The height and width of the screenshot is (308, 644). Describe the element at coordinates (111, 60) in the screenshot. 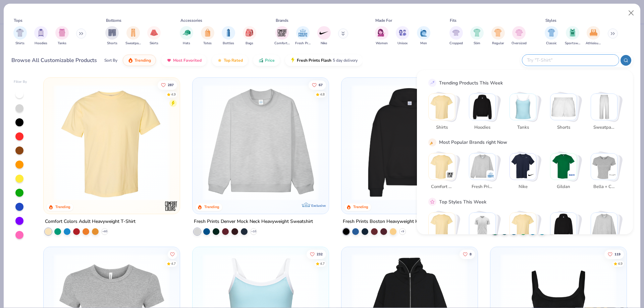

I see `div: Sort By` at that location.